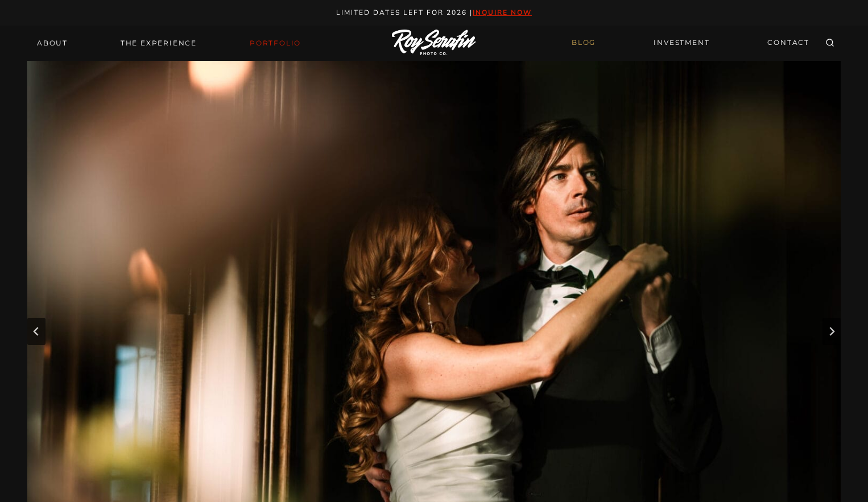  What do you see at coordinates (502, 12) in the screenshot?
I see `strong: inquire now` at bounding box center [502, 12].